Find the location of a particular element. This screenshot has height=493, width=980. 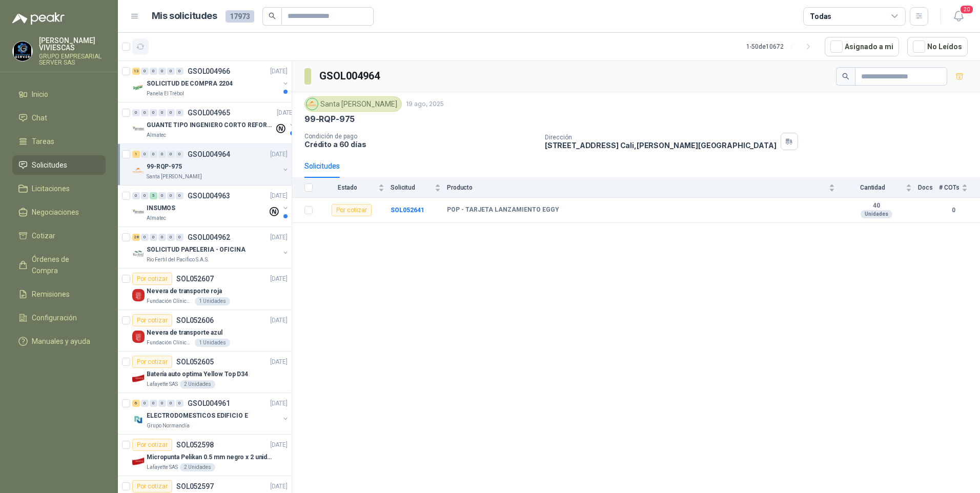

p: GSOL004962 is located at coordinates (209, 238).